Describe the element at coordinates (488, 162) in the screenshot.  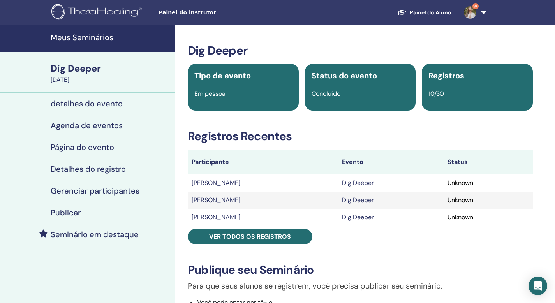
I see `th: Status` at that location.